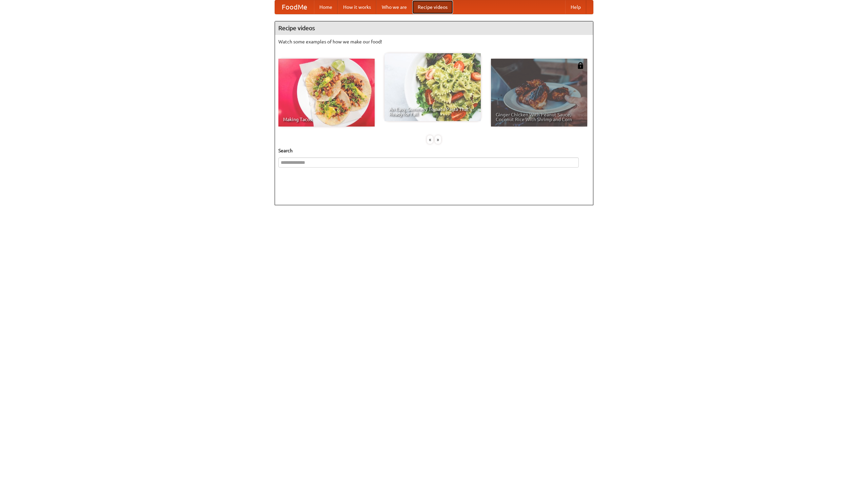 The height and width of the screenshot is (480, 868). I want to click on img: 483408.png, so click(580, 66).